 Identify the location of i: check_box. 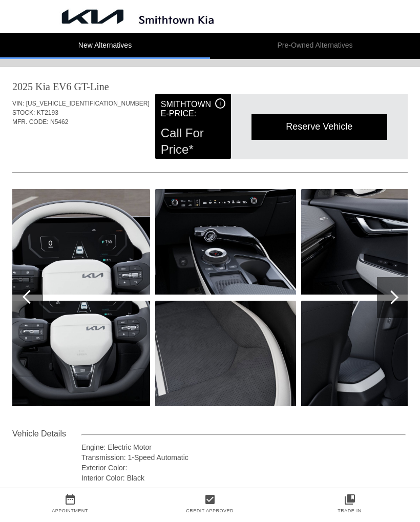
(209, 500).